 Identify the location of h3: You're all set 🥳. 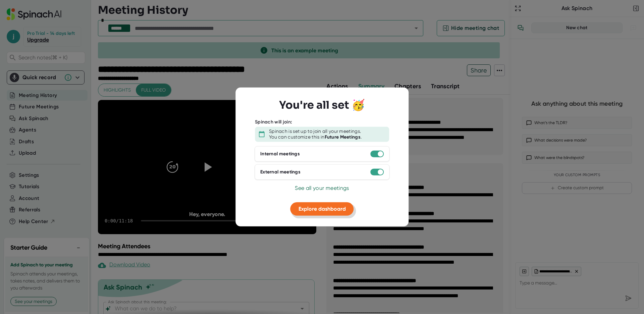
(322, 105).